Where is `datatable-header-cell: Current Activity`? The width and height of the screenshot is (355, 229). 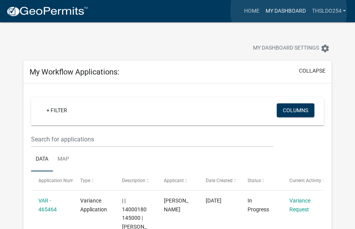
datatable-header-cell: Current Activity is located at coordinates (302, 180).